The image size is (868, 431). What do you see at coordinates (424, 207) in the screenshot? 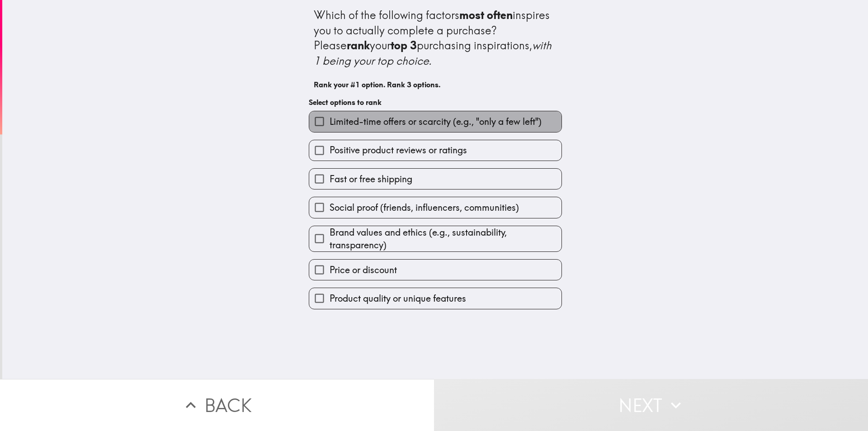
I see `span: Social proof (friends, influencers, communities)` at bounding box center [424, 207].